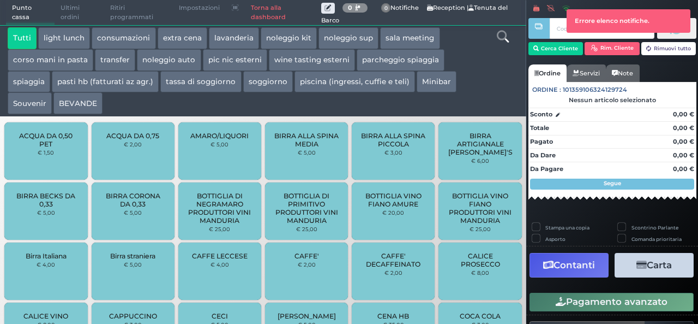  I want to click on button: Tutti, so click(22, 38).